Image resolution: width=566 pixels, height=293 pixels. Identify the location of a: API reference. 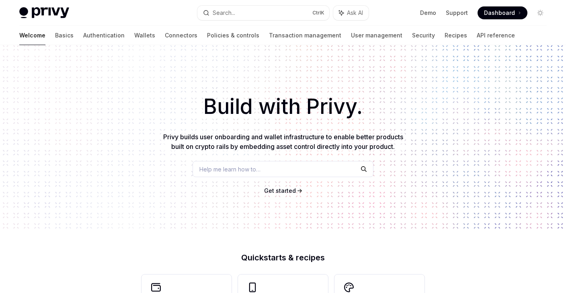
(495, 35).